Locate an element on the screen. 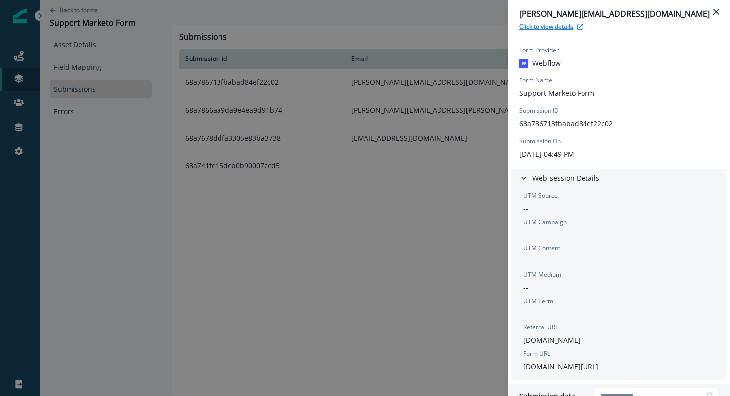 The image size is (730, 396). button: Close is located at coordinates (716, 12).